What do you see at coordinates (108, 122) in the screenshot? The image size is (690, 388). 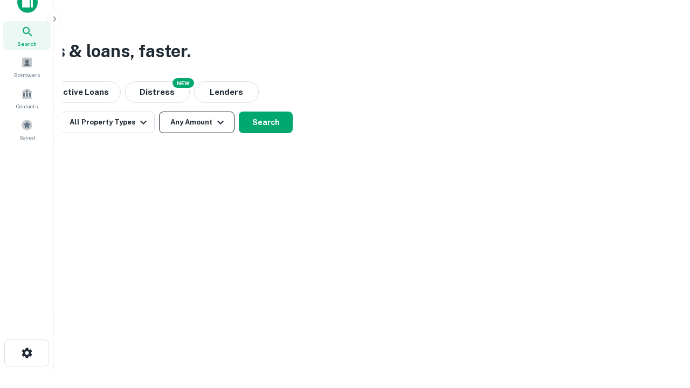 I see `button: All Property Types` at bounding box center [108, 122].